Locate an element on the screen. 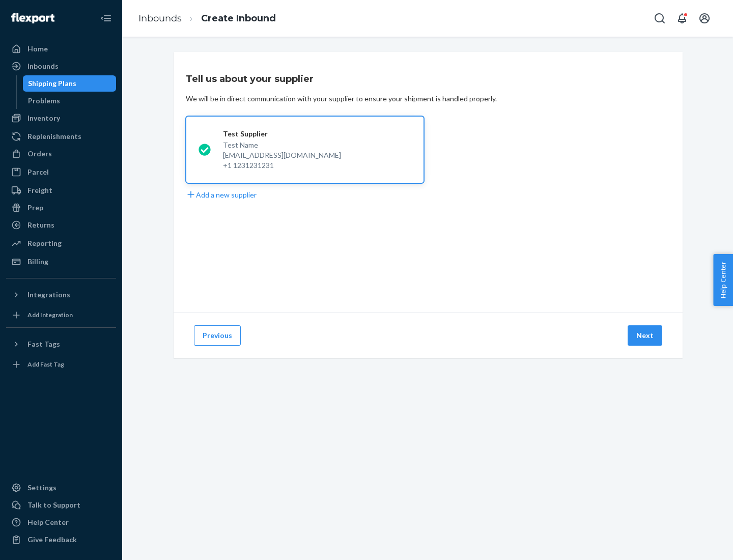 The width and height of the screenshot is (733, 560). div: Parcel is located at coordinates (38, 172).